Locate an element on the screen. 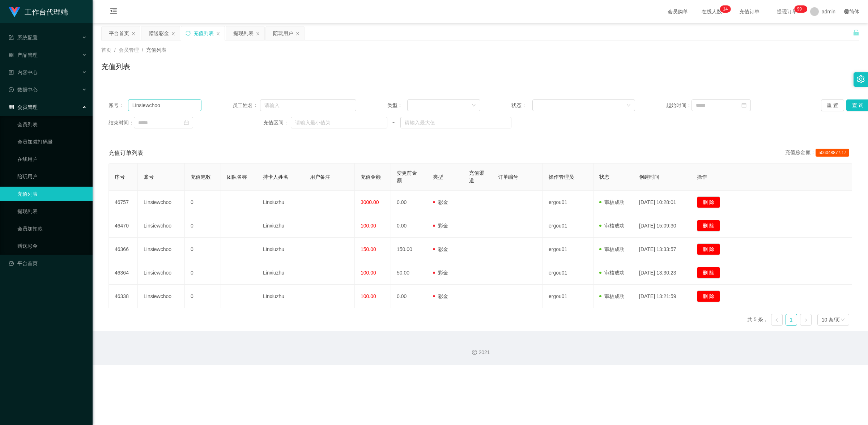  span: 系统配置 is located at coordinates (23, 37).